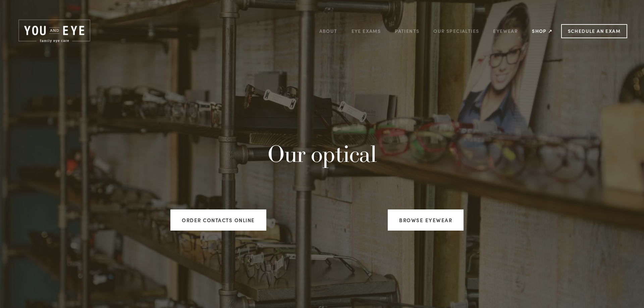  Describe the element at coordinates (367, 31) in the screenshot. I see `a: Eye Exams` at that location.